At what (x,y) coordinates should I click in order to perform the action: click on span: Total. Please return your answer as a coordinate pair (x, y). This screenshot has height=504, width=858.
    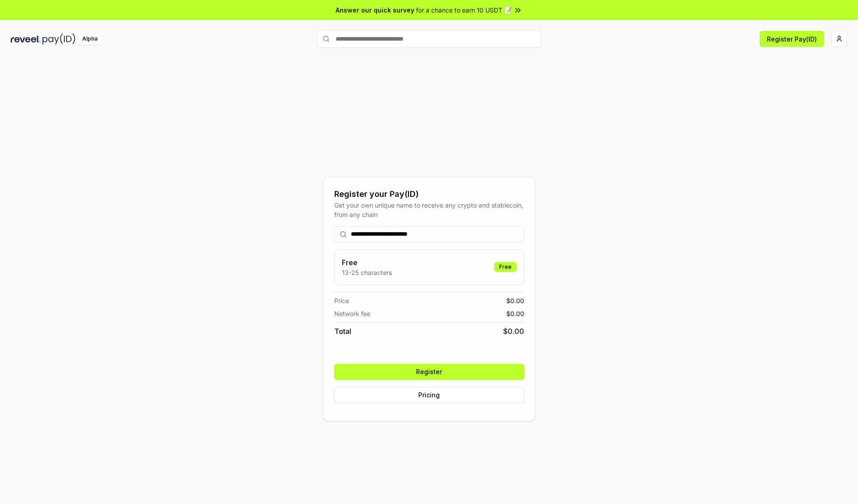
    Looking at the image, I should click on (343, 331).